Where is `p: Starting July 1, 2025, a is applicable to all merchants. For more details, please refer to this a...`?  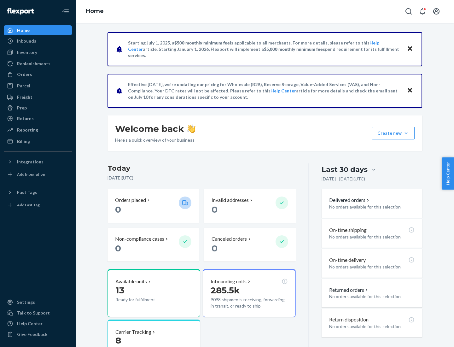 p: Starting July 1, 2025, a is applicable to all merchants. For more details, please refer to this a... is located at coordinates (264, 49).